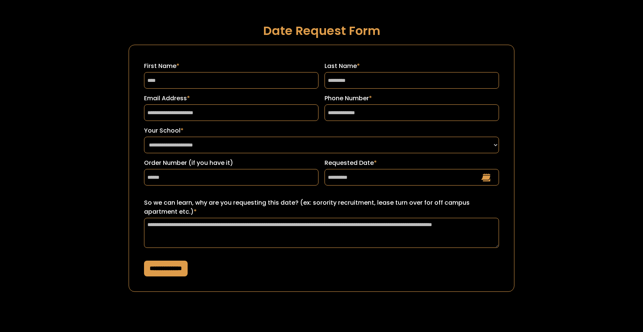  I want to click on label: Order Number (if you have it), so click(231, 163).